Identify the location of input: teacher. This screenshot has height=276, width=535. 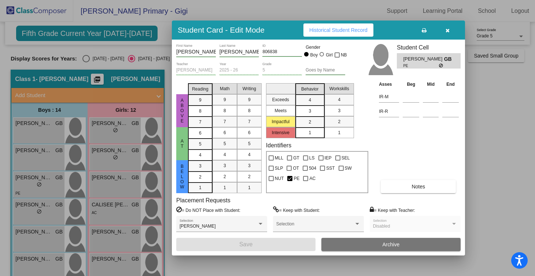
(196, 70).